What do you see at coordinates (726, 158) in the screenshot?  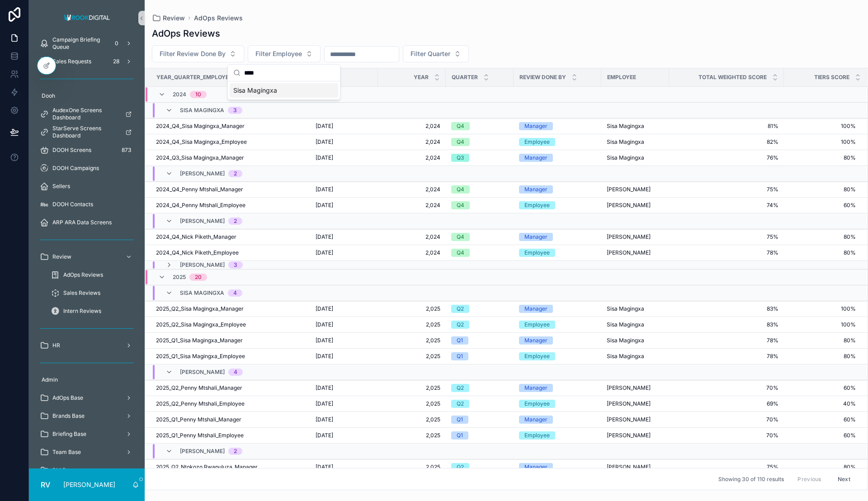 I see `a: 76%` at bounding box center [726, 158].